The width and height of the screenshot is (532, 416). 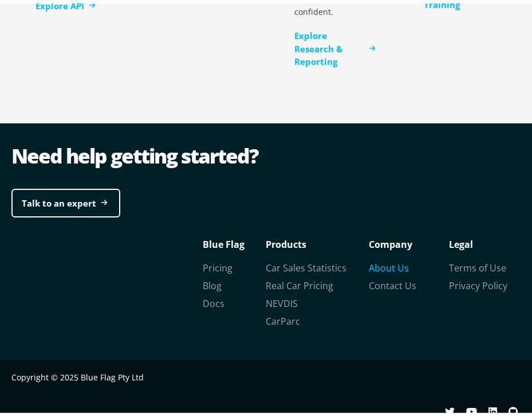 What do you see at coordinates (519, 408) in the screenshot?
I see `a: github` at bounding box center [519, 408].